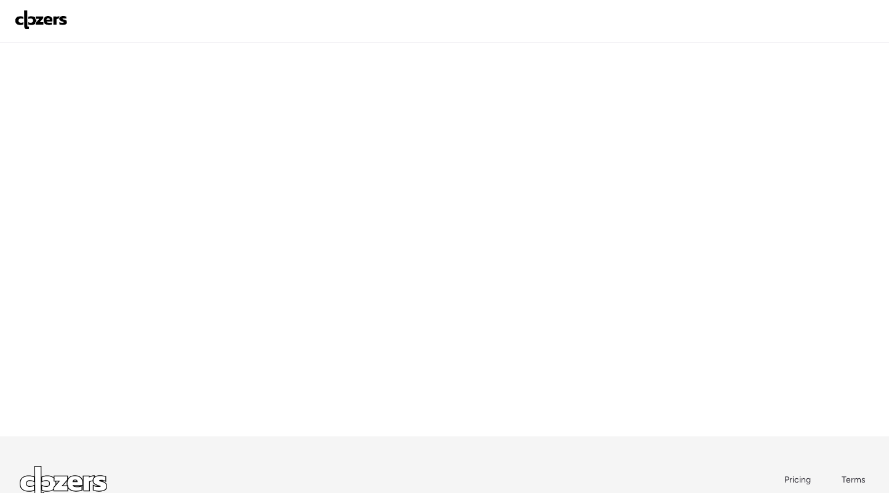 The width and height of the screenshot is (889, 493). What do you see at coordinates (41, 20) in the screenshot?
I see `img: Logo` at bounding box center [41, 20].